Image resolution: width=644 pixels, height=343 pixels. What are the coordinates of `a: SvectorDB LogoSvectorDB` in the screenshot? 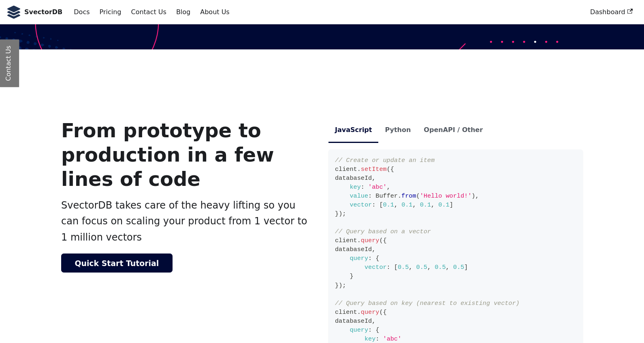 It's located at (34, 12).